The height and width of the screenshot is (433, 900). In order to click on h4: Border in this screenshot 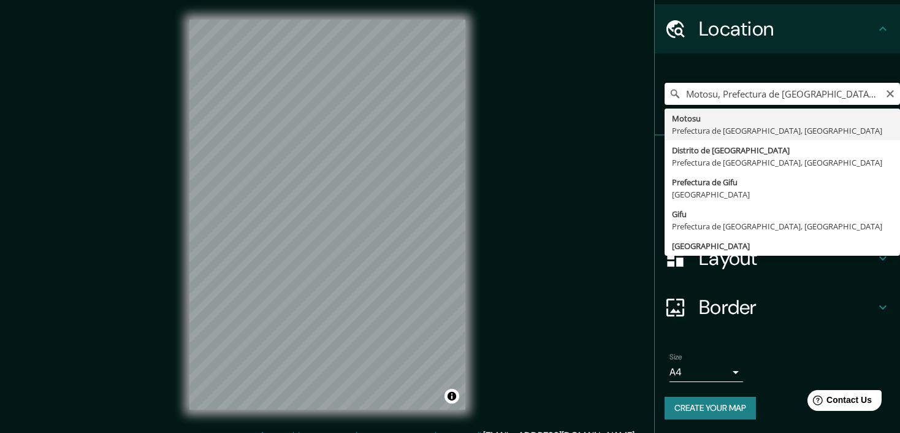, I will do `click(787, 307)`.